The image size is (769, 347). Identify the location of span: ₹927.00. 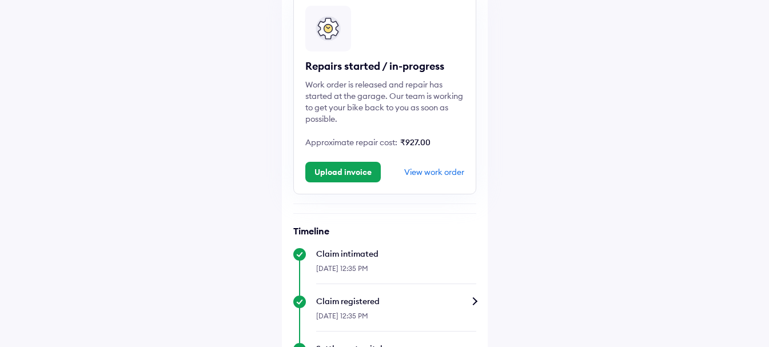
(415, 142).